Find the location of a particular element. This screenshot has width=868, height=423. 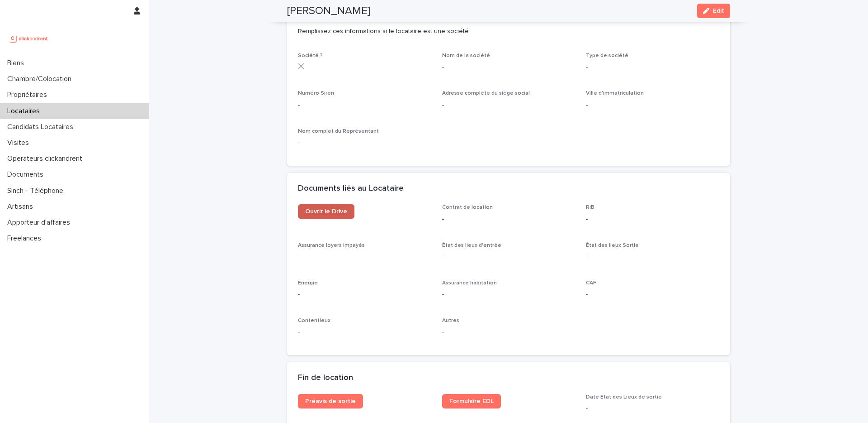

span: Préavis de sortie is located at coordinates (331, 401).